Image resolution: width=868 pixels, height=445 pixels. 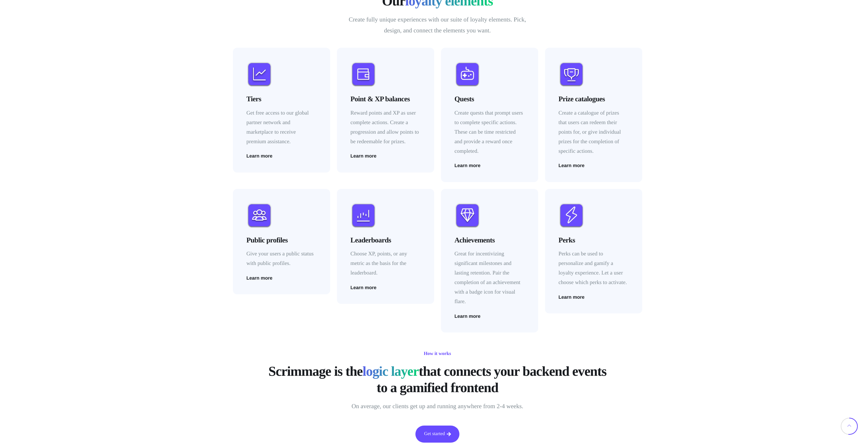 I want to click on h4: Achievements, so click(x=490, y=240).